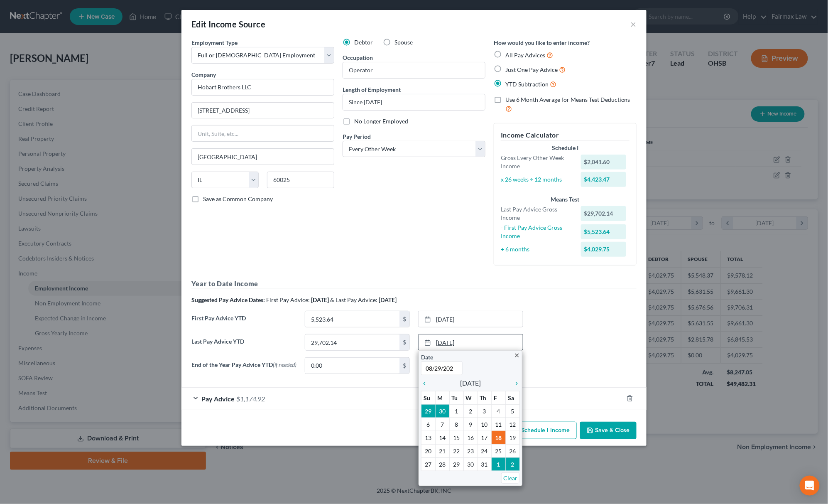 The width and height of the screenshot is (828, 504). Describe the element at coordinates (442, 397) in the screenshot. I see `th: M` at that location.